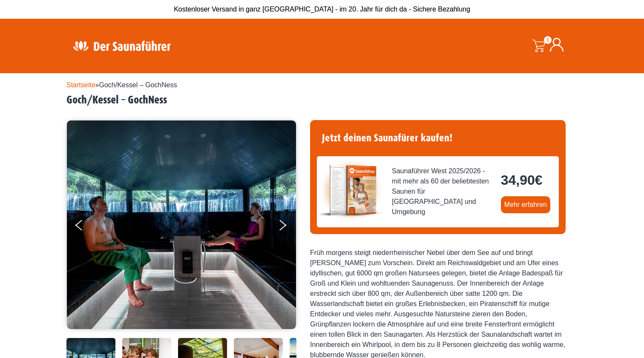 This screenshot has width=644, height=358. I want to click on h2: Goch/Kessel – GochNess, so click(322, 100).